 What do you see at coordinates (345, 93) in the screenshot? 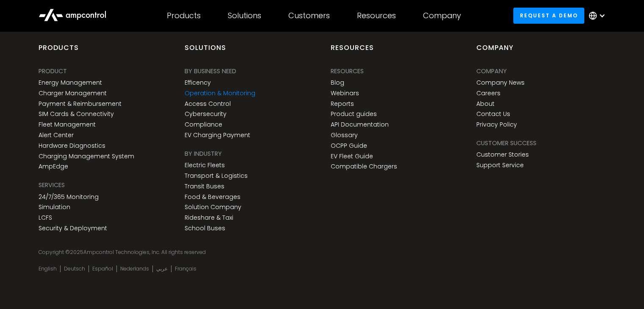
I see `a: Webinars` at bounding box center [345, 93].